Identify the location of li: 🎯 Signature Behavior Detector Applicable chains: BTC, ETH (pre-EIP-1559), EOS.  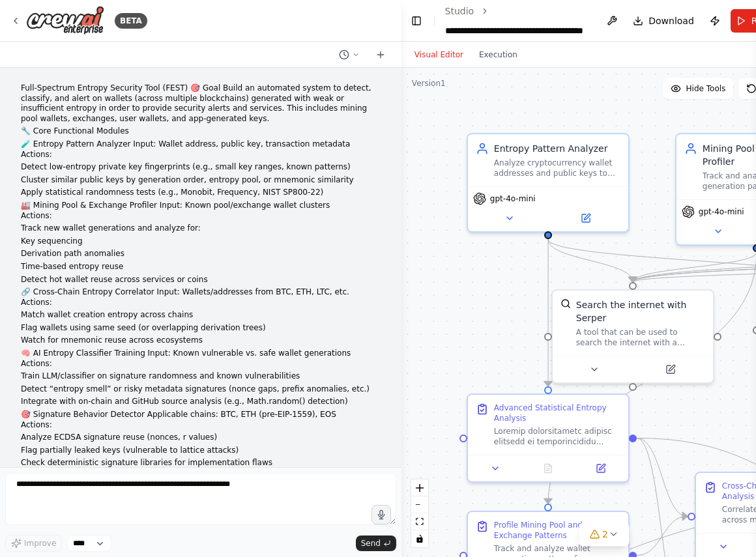
(200, 415).